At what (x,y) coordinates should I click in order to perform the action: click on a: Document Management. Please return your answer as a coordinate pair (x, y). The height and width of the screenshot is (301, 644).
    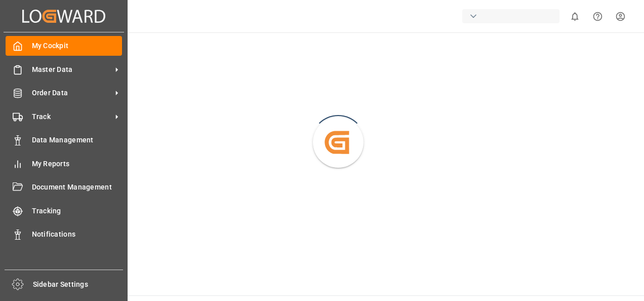
    Looking at the image, I should click on (64, 187).